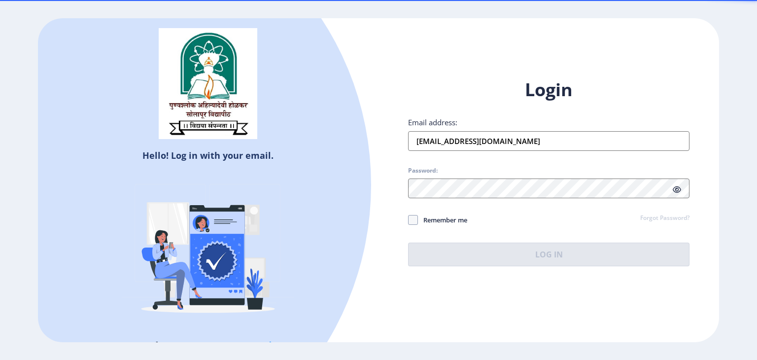 Image resolution: width=757 pixels, height=360 pixels. Describe the element at coordinates (271, 345) in the screenshot. I see `a: Register` at that location.